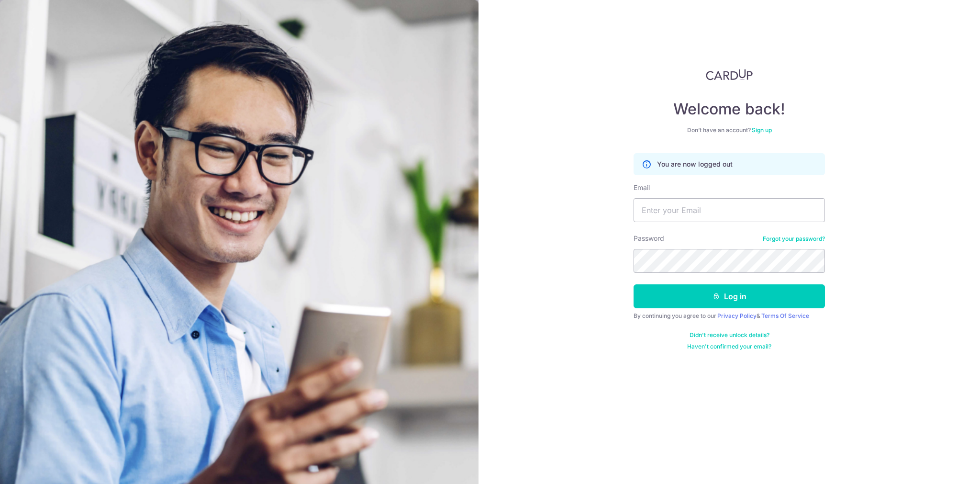 Image resolution: width=980 pixels, height=484 pixels. I want to click on a: Terms Of Service, so click(786, 315).